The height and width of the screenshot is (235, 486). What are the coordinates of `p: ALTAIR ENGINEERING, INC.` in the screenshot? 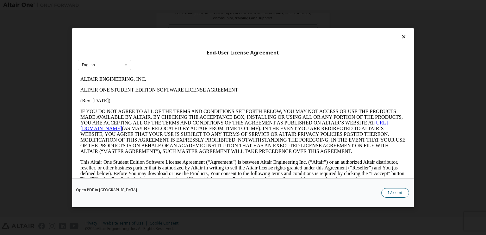 It's located at (165, 5).